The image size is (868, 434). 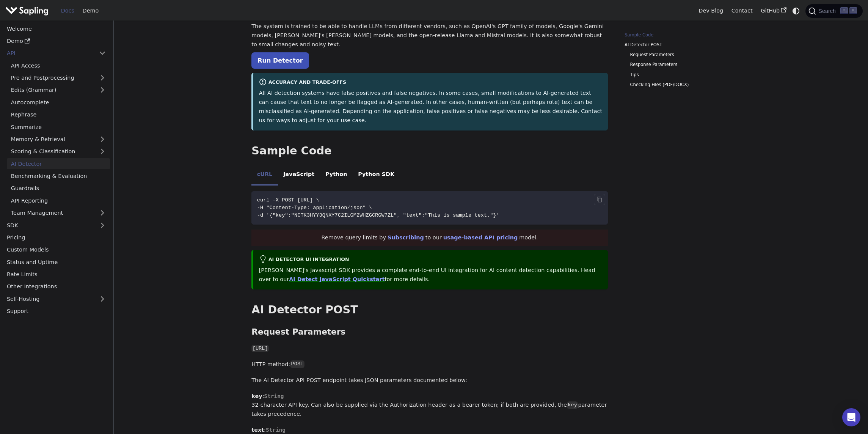 I want to click on a: Sapling.ai, so click(x=28, y=11).